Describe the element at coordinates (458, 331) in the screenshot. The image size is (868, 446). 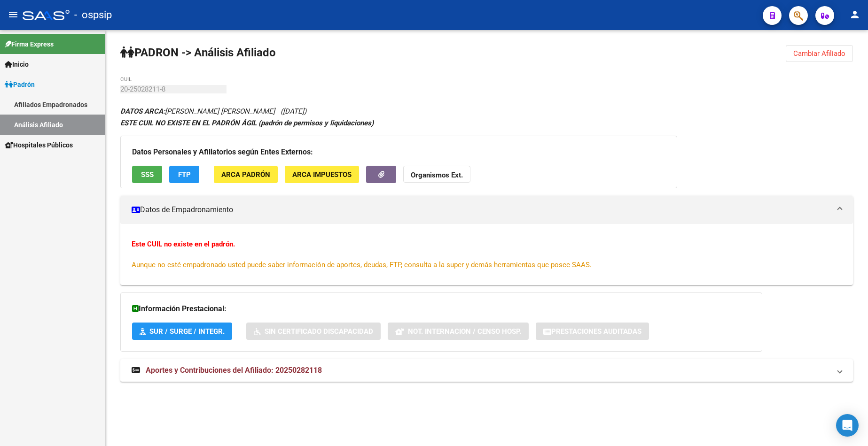
I see `button: Not. Internacion / Censo Hosp.` at that location.